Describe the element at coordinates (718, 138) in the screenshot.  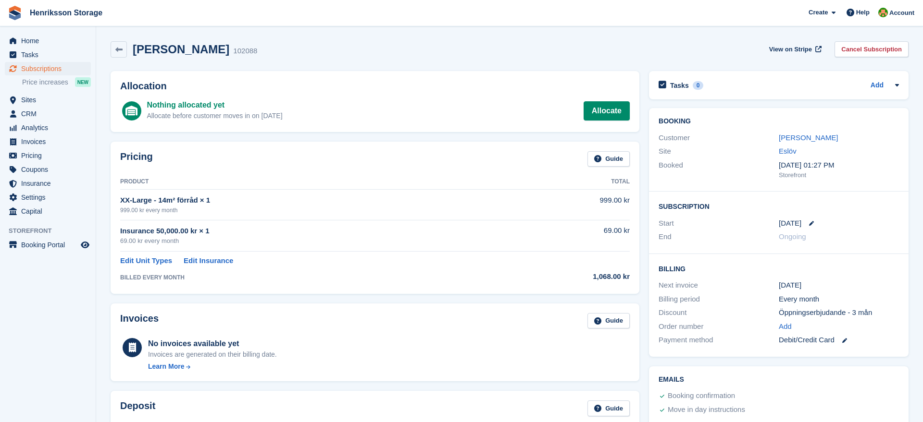
I see `div: Customer` at that location.